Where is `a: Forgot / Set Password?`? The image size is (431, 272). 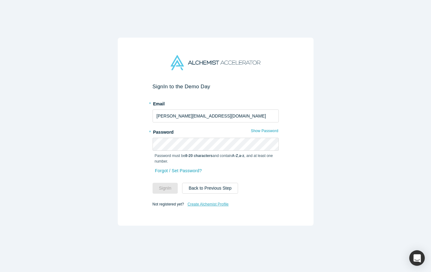 a: Forgot / Set Password? is located at coordinates (178, 171).